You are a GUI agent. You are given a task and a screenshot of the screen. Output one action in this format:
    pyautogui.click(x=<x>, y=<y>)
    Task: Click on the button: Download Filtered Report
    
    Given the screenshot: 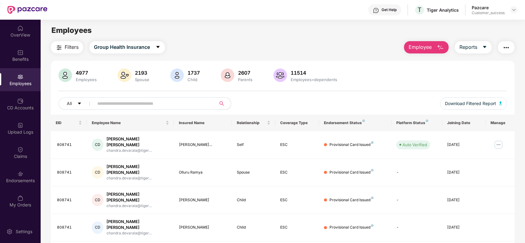 What is the action you would take?
    pyautogui.click(x=473, y=104)
    